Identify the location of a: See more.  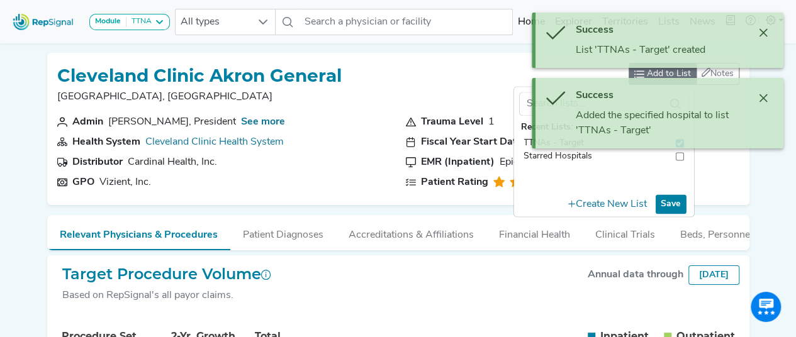
(263, 122).